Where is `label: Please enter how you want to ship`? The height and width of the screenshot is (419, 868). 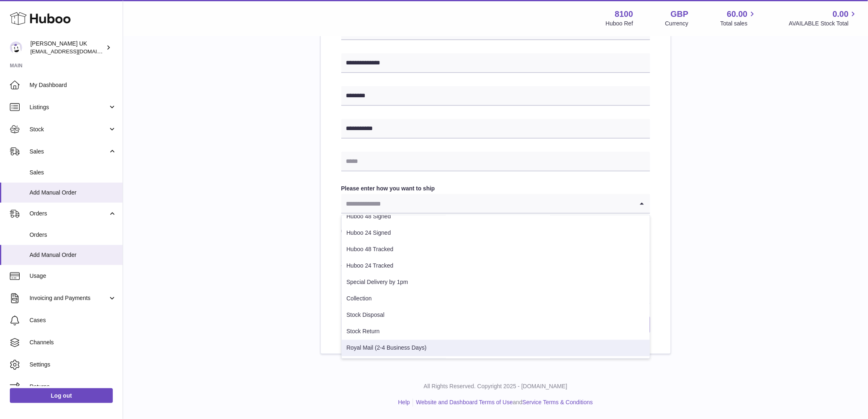 label: Please enter how you want to ship is located at coordinates (496, 188).